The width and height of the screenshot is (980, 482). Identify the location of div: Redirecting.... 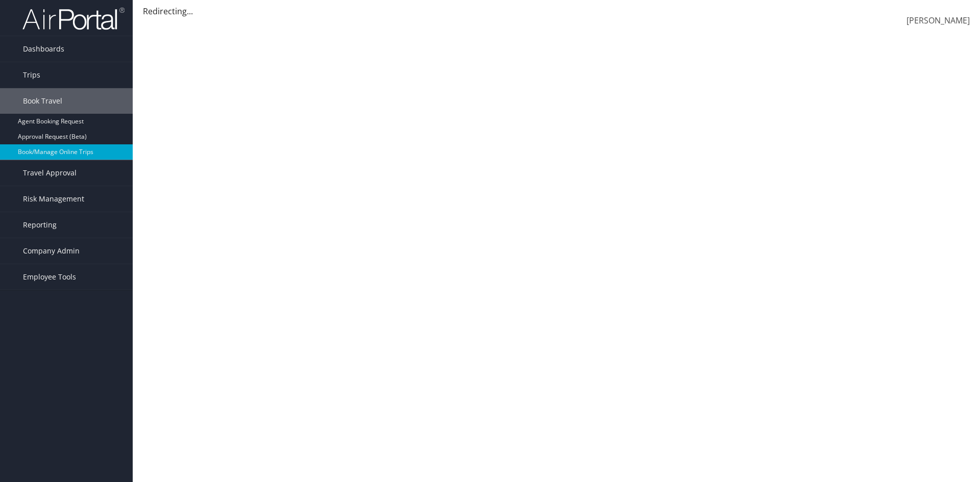
(556, 11).